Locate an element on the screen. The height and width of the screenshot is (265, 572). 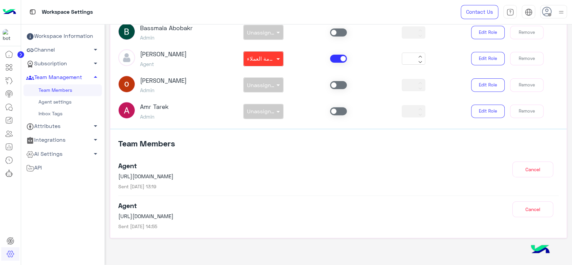
a: Team Members is located at coordinates (63, 90).